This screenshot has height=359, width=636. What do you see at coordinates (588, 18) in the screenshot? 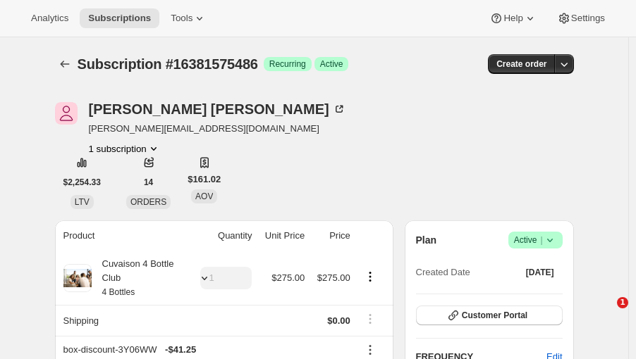
I see `span: Settings` at bounding box center [588, 18].